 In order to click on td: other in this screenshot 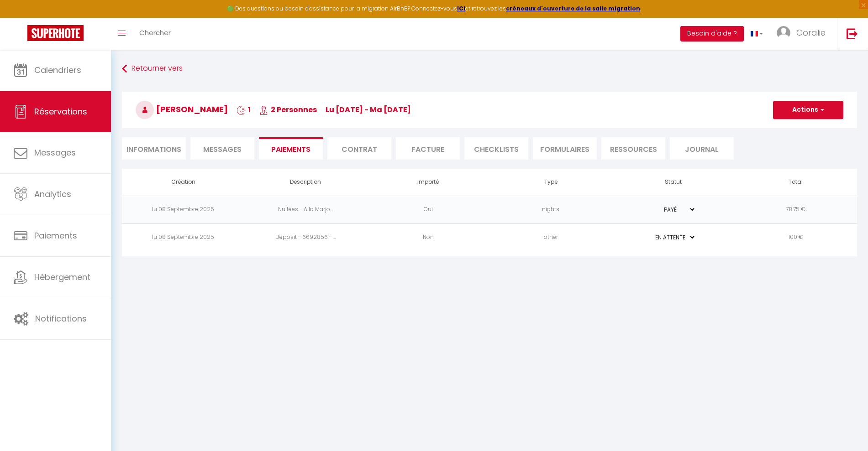, I will do `click(550, 237)`.